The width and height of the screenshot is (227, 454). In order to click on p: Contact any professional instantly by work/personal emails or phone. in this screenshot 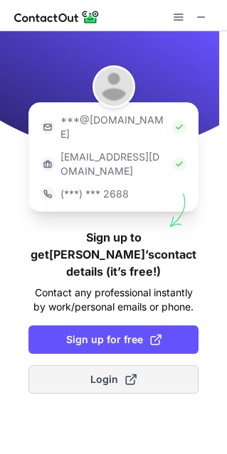, I will do `click(113, 300)`.